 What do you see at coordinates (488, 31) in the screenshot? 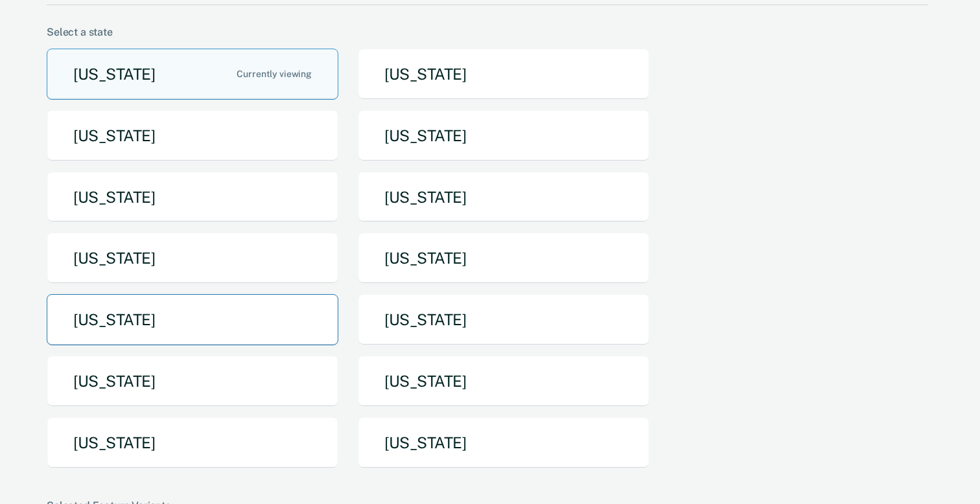
I see `div: Select a state` at bounding box center [488, 31].